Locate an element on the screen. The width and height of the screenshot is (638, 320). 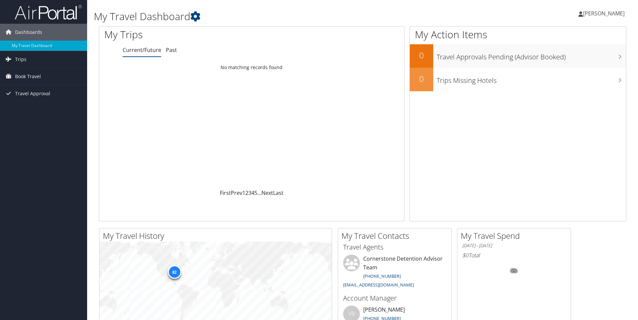
h2: My Travel Contacts is located at coordinates (396, 236).